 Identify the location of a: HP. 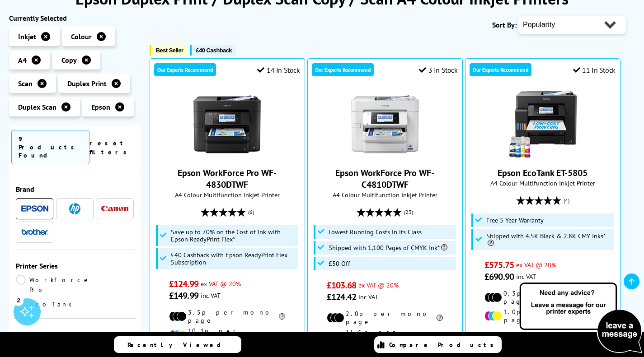
(75, 208).